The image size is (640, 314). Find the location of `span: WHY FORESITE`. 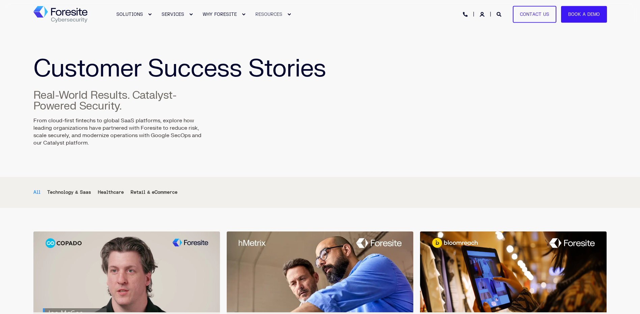

span: WHY FORESITE is located at coordinates (220, 14).